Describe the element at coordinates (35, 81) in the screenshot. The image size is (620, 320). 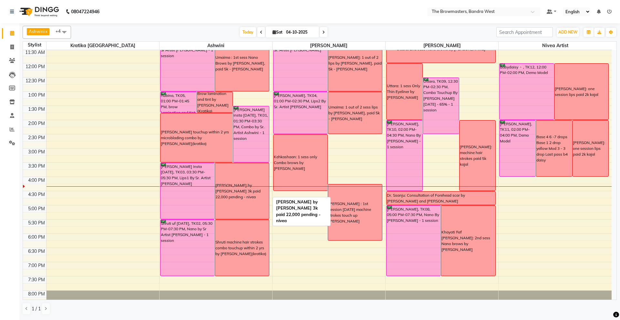
I see `div: 12:30 PM` at that location.